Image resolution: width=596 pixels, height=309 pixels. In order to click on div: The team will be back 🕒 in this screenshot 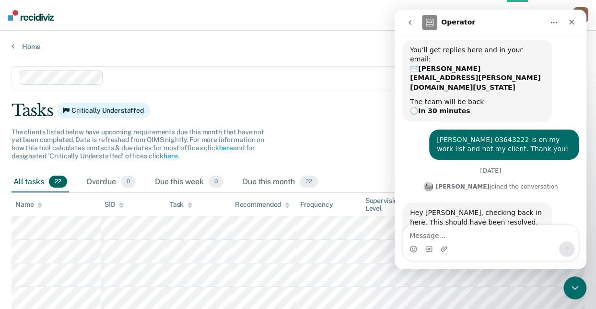, I will do `click(82, 97)`.